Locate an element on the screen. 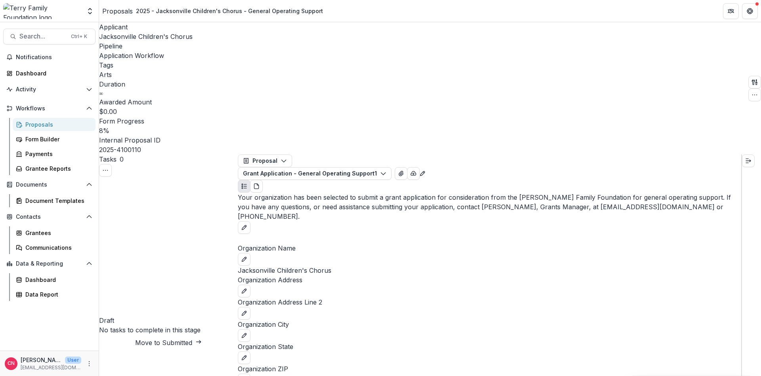 This screenshot has height=376, width=761. p: Form Progress is located at coordinates (146, 121).